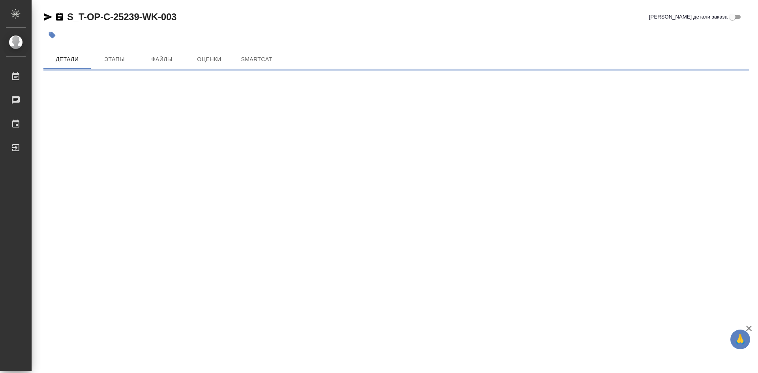  What do you see at coordinates (48, 17) in the screenshot?
I see `button: Скопировать ссылку для ЯМессенджера` at bounding box center [48, 17].